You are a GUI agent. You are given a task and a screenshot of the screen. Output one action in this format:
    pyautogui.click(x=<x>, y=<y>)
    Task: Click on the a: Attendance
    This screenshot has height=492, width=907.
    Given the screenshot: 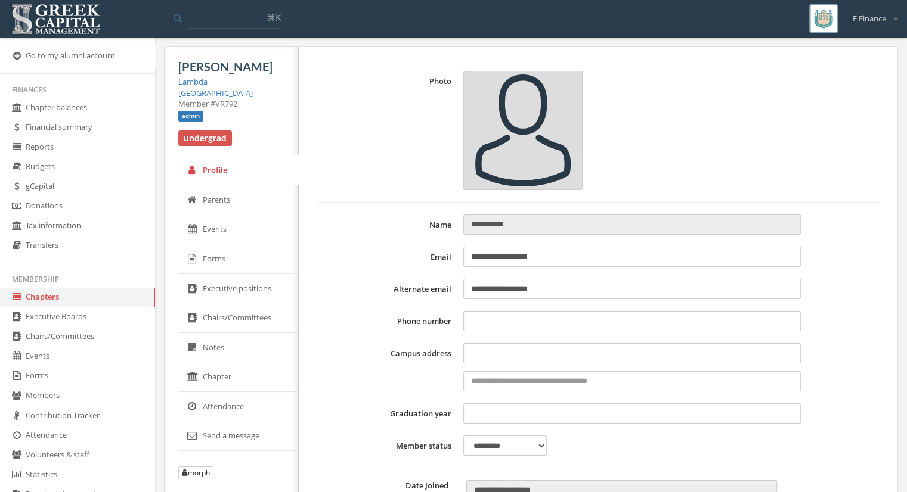 What is the action you would take?
    pyautogui.click(x=238, y=407)
    